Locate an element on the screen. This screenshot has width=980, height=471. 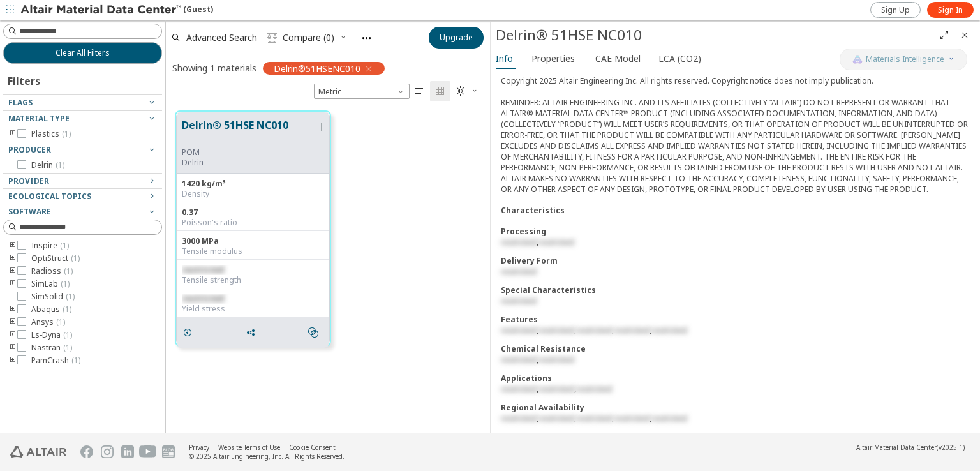
button: Tile View is located at coordinates (440, 92).